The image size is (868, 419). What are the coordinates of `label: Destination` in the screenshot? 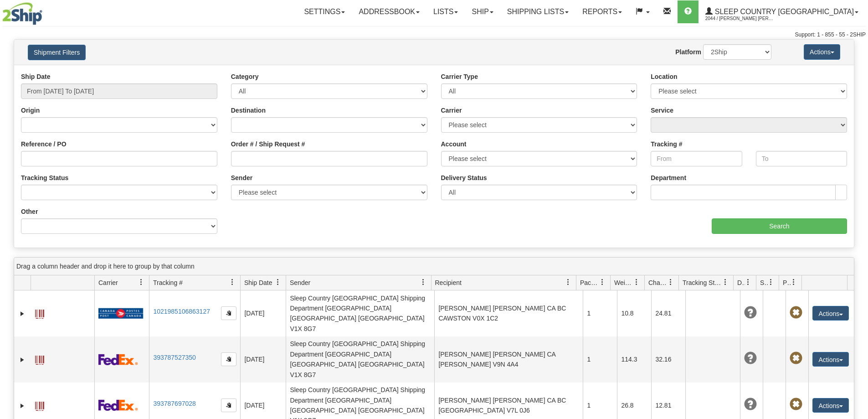 It's located at (248, 110).